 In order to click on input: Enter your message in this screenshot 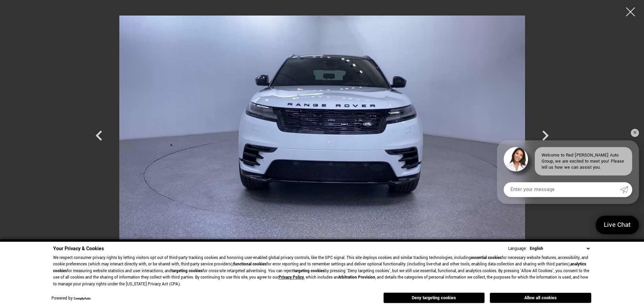, I will do `click(562, 190)`.